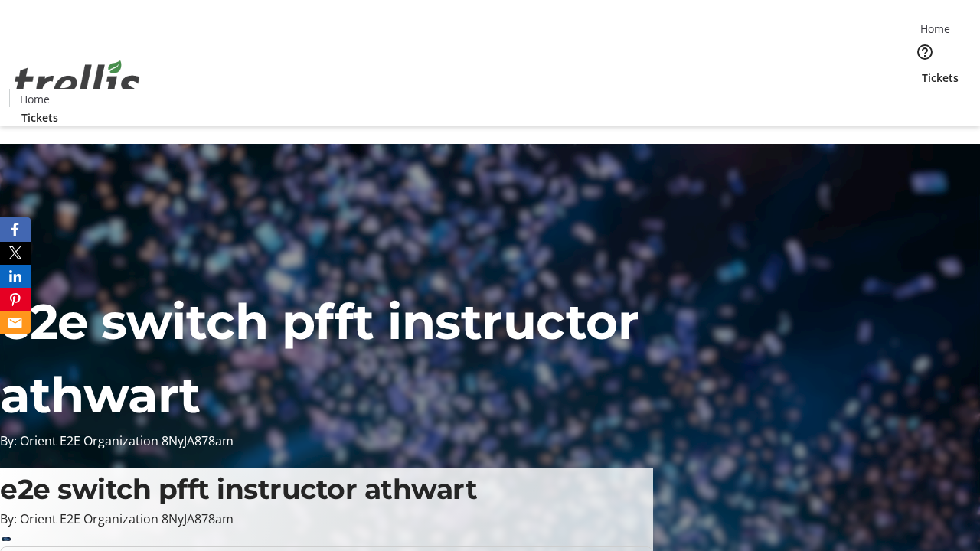  I want to click on button: Cart, so click(924, 101).